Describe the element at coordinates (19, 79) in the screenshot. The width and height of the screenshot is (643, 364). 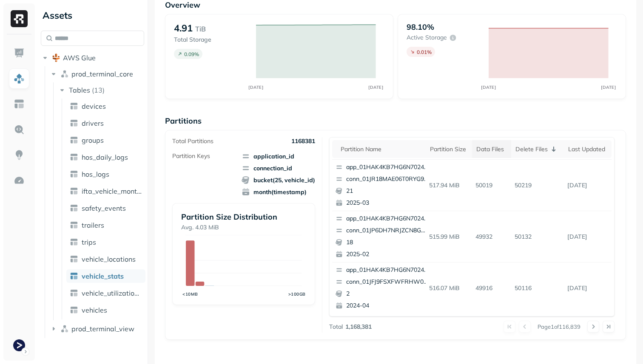
I see `img: Assets` at that location.